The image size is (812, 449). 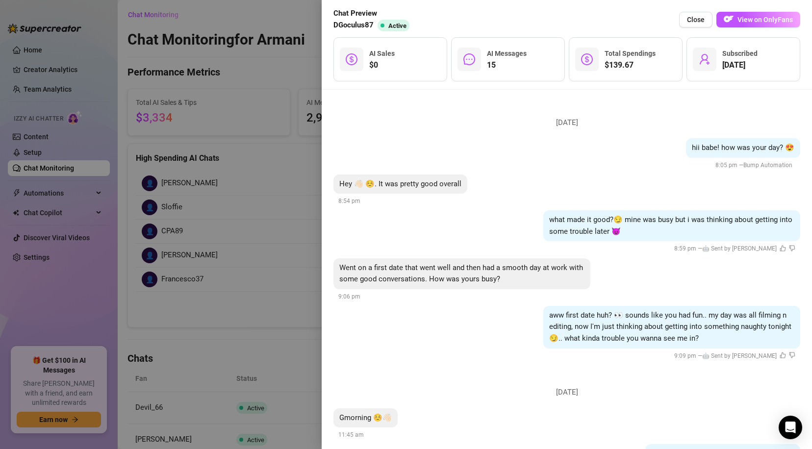 What do you see at coordinates (734, 249) in the screenshot?
I see `span: 8:59 pm —` at bounding box center [734, 249].